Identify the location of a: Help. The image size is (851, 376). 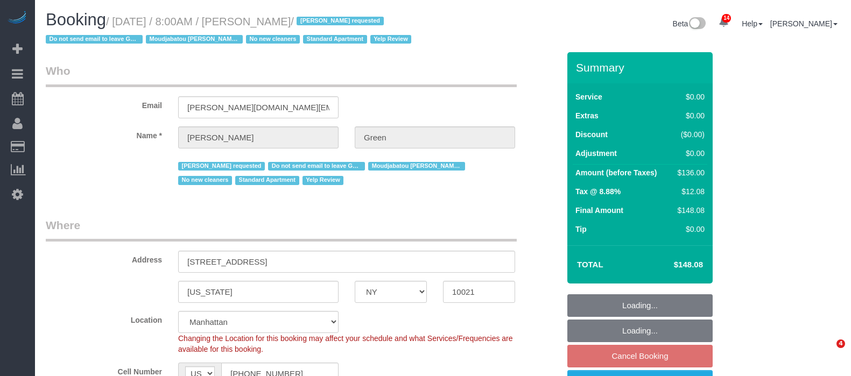
(752, 24).